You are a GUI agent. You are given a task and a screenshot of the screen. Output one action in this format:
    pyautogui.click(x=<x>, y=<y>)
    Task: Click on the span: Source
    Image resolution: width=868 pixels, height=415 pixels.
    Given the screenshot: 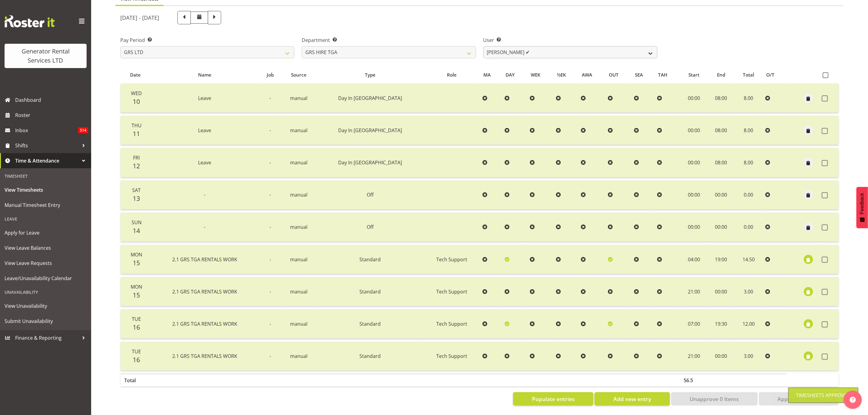 What is the action you would take?
    pyautogui.click(x=298, y=75)
    